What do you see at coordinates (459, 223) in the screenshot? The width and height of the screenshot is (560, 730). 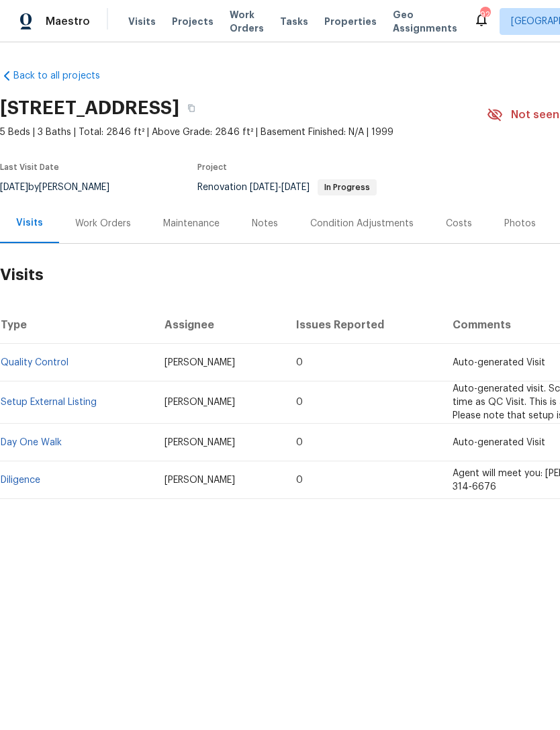 I see `div: Costs` at bounding box center [459, 223].